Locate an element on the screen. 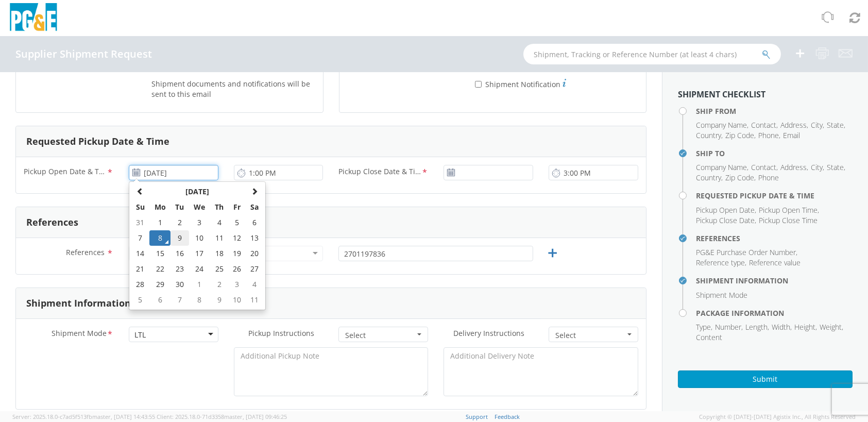 The image size is (868, 422). span: Weight is located at coordinates (830, 327).